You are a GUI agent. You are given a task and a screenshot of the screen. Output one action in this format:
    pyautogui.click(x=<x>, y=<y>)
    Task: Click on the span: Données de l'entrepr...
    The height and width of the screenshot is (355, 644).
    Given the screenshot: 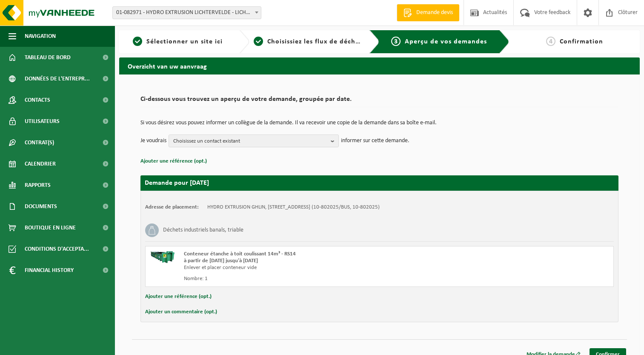 What is the action you would take?
    pyautogui.click(x=57, y=79)
    